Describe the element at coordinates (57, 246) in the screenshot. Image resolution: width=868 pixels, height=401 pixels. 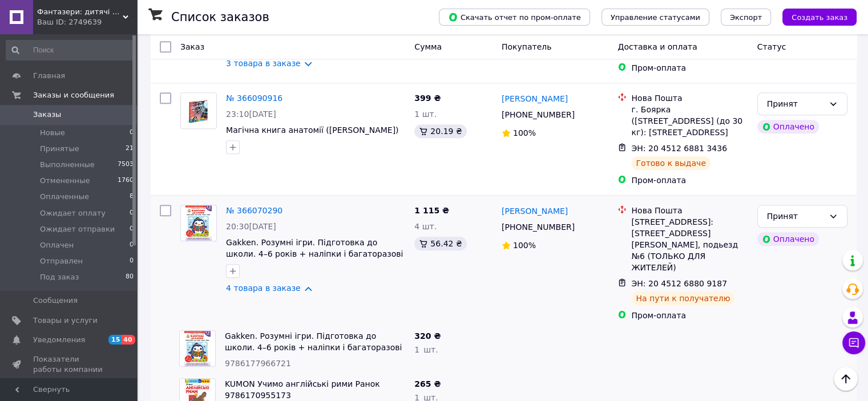
I see `span: Оплачен` at that location.